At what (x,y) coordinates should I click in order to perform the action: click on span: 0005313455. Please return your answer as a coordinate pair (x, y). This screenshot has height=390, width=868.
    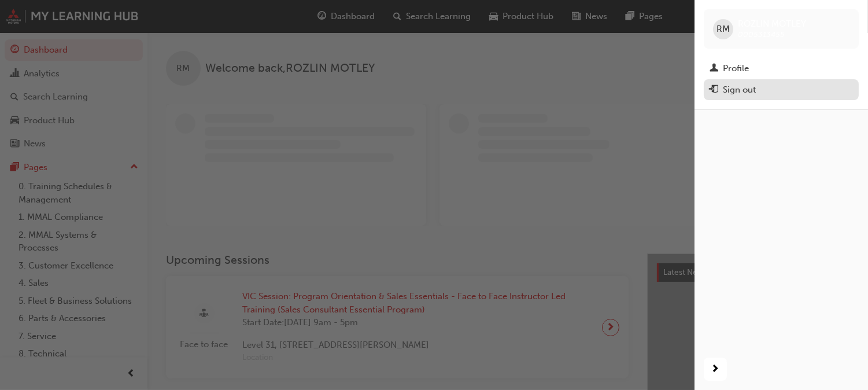
    Looking at the image, I should click on (761, 34).